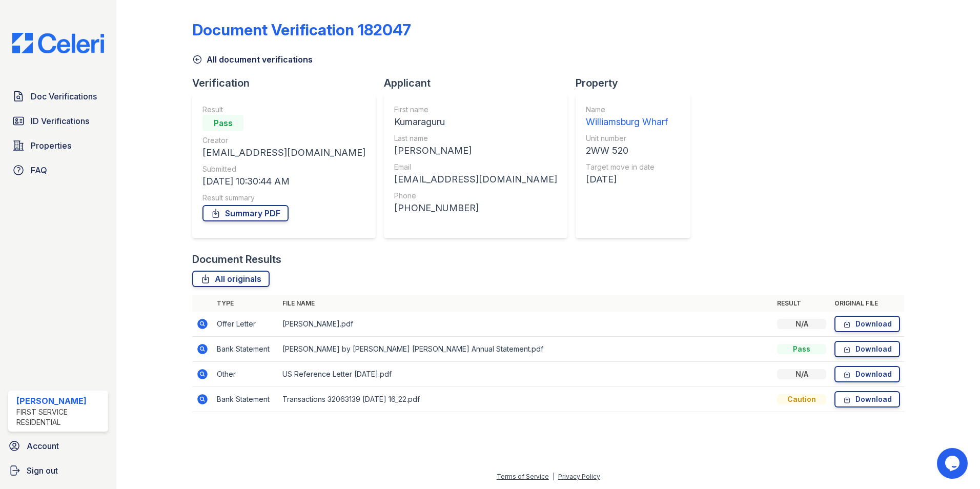 The height and width of the screenshot is (489, 980). I want to click on a: Terms of Service, so click(523, 476).